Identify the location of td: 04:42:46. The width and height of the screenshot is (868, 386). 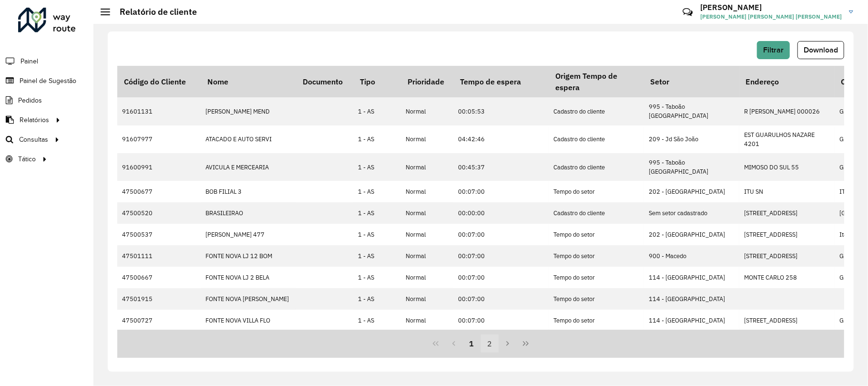
(501, 139).